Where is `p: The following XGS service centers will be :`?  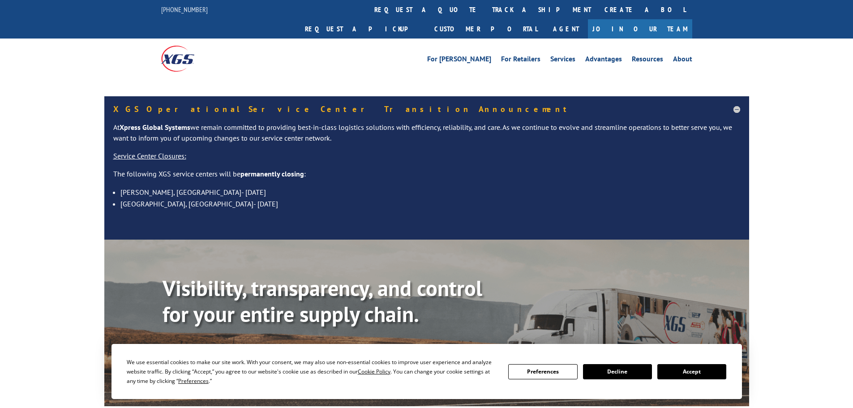
p: The following XGS service centers will be : is located at coordinates (427, 178).